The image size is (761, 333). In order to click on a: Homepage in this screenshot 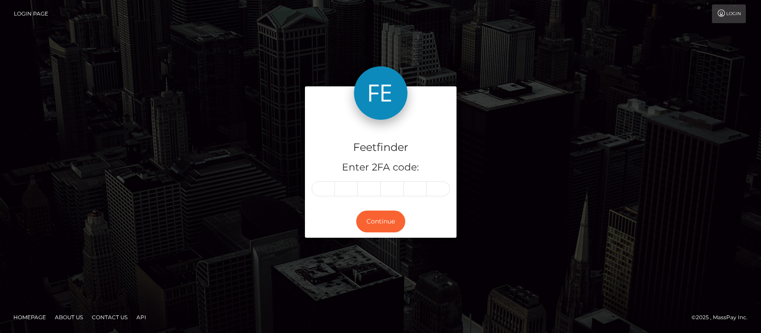, I will do `click(29, 317)`.